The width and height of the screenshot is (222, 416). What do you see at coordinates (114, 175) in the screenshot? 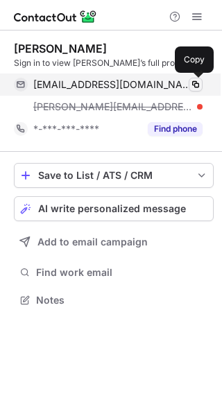
I see `div: Save to List / ATS / CRM` at bounding box center [114, 175].